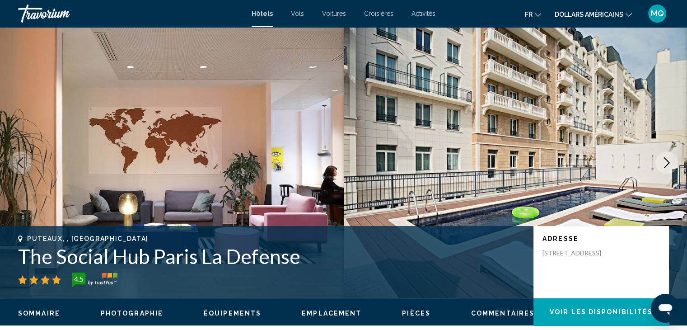  Describe the element at coordinates (262, 14) in the screenshot. I see `font: Hôtels` at that location.